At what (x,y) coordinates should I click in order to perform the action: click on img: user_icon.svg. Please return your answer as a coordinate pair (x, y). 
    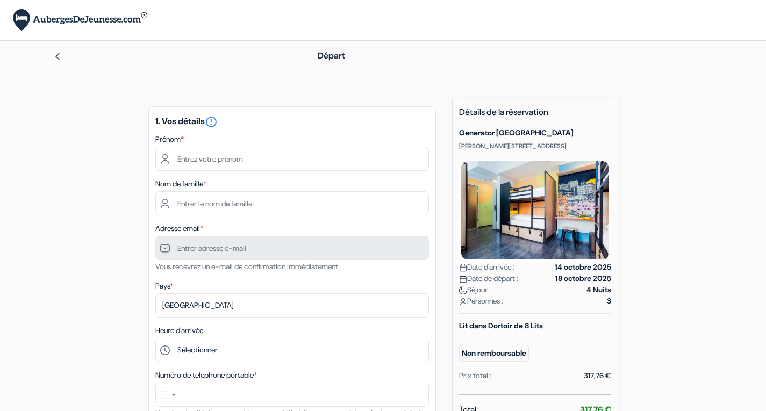
    Looking at the image, I should click on (463, 302).